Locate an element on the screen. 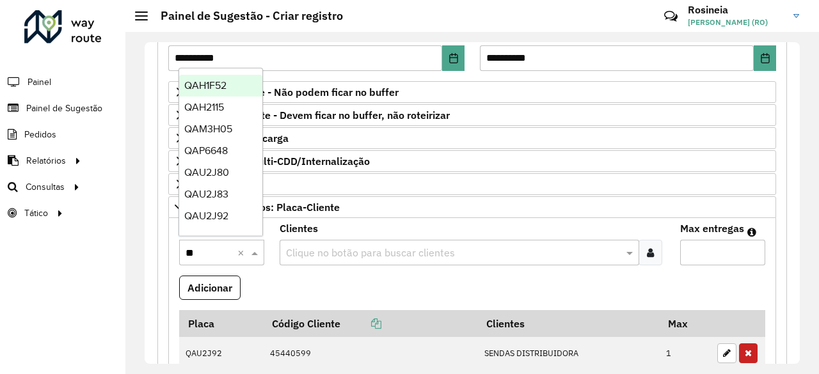 The image size is (819, 374). span: Priorizar Cliente - Não podem ficar no buffer is located at coordinates (294, 92).